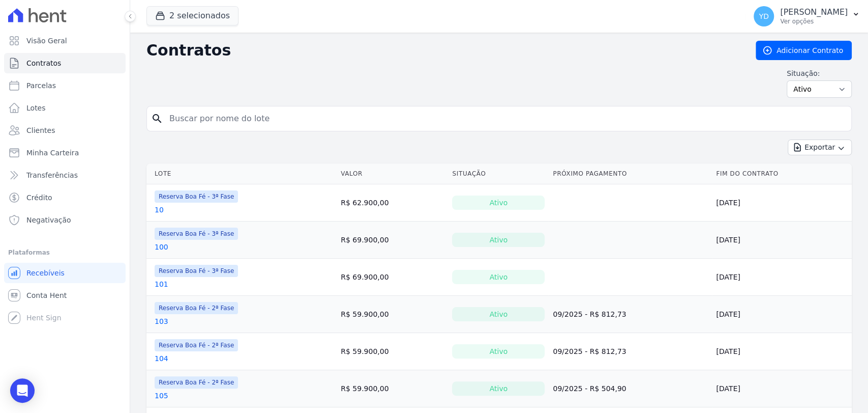 The height and width of the screenshot is (413, 868). What do you see at coordinates (39, 197) in the screenshot?
I see `span: Crédito` at bounding box center [39, 197].